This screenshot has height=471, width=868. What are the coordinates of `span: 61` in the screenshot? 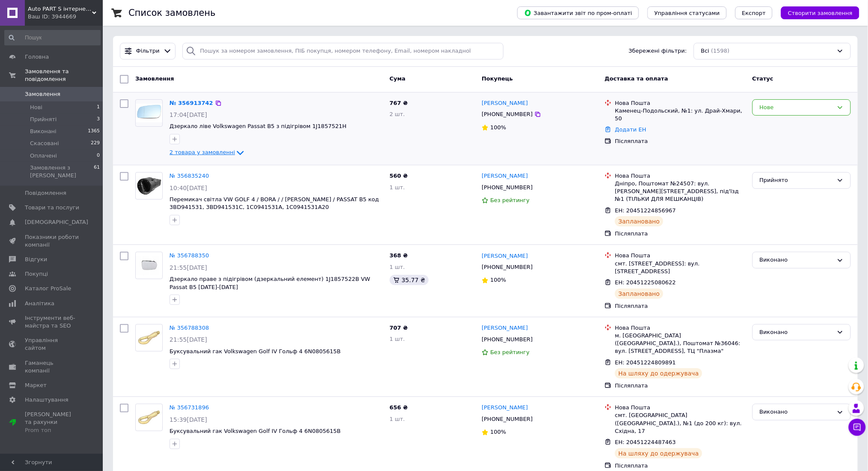 It's located at (96, 172).